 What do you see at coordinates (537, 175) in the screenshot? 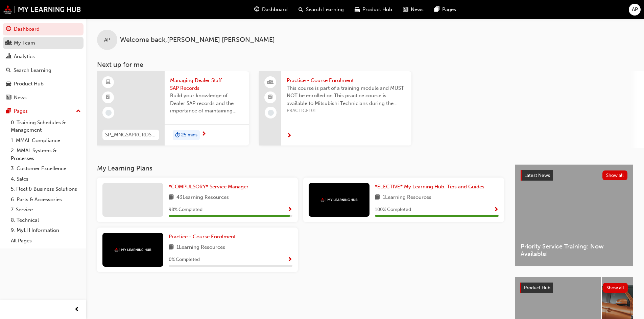
I see `span: Latest News` at bounding box center [537, 175].